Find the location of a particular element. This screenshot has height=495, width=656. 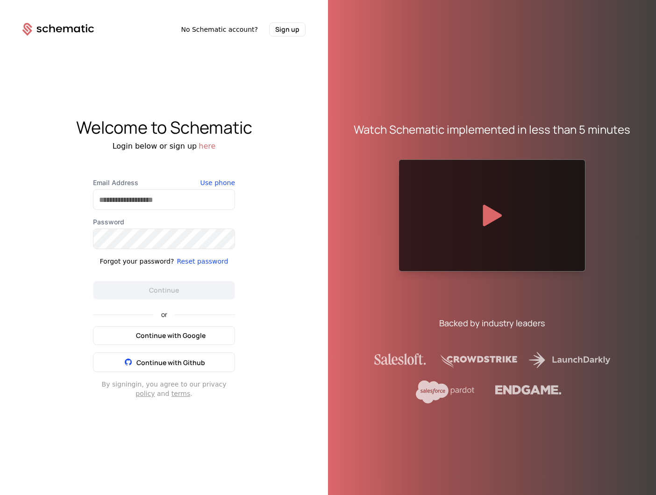

button: Continue with Google is located at coordinates (164, 335).